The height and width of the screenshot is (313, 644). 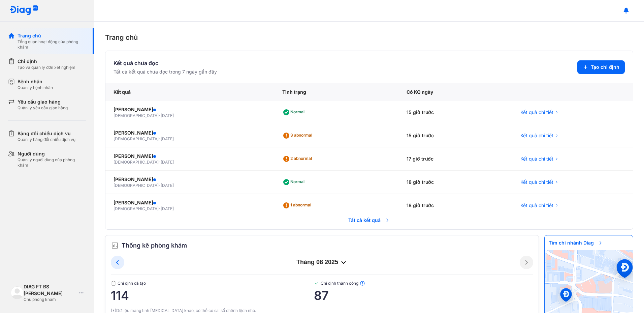 I want to click on span: Chỉ định thành công, so click(x=423, y=283).